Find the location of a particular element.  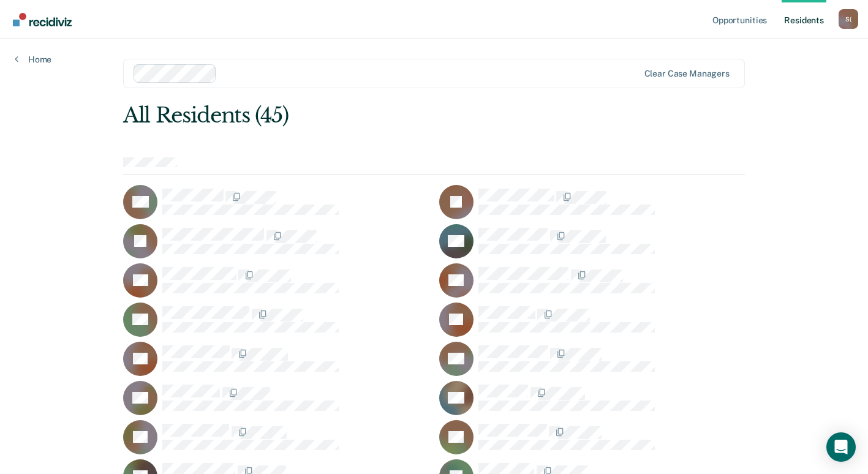

div: Clear case managers is located at coordinates (687, 74).